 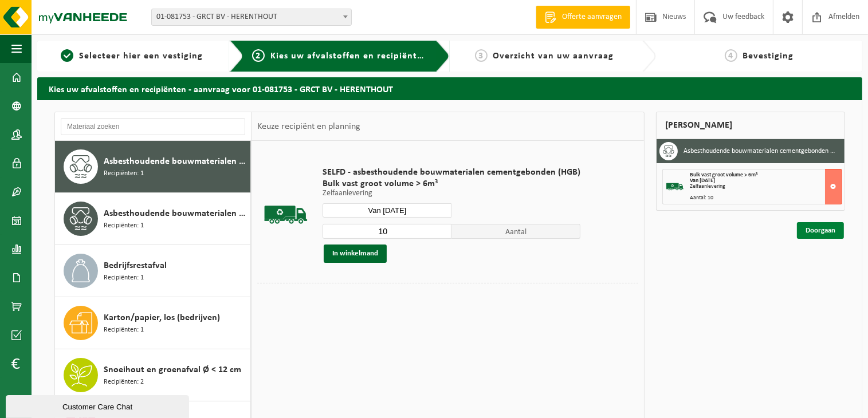 What do you see at coordinates (766, 198) in the screenshot?
I see `div: Aantal: 10` at bounding box center [766, 198].